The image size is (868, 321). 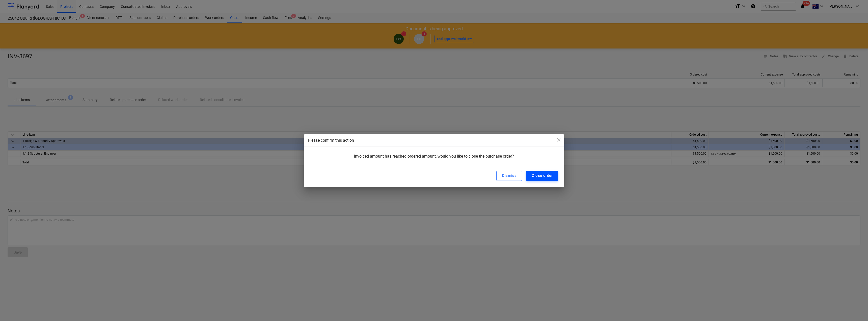 What do you see at coordinates (558, 140) in the screenshot?
I see `span: close` at bounding box center [558, 140].